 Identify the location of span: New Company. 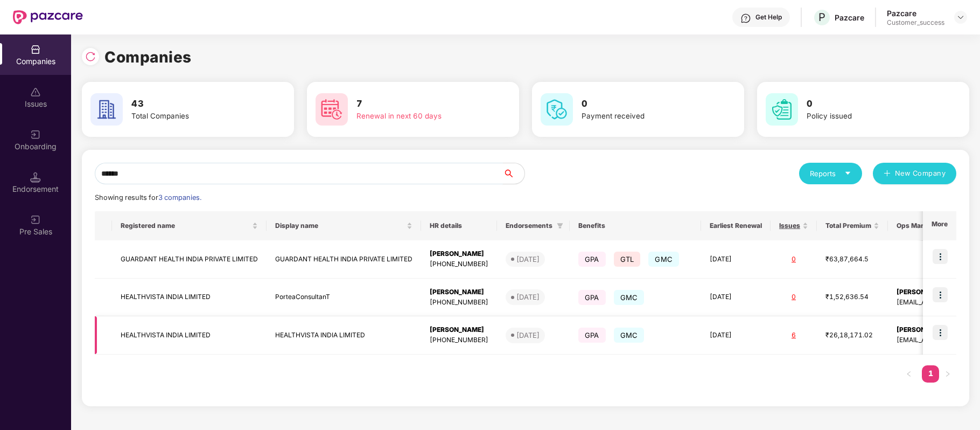
(920, 173).